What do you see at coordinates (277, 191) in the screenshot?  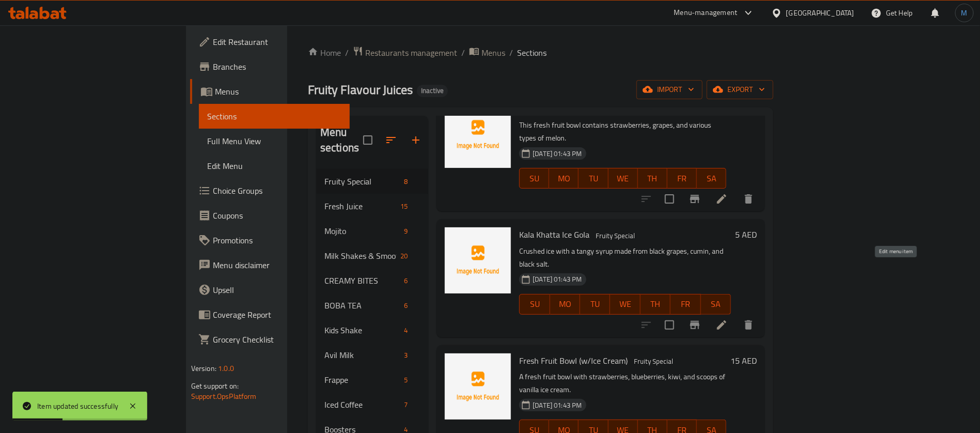 I see `span: Choice Groups` at bounding box center [277, 191].